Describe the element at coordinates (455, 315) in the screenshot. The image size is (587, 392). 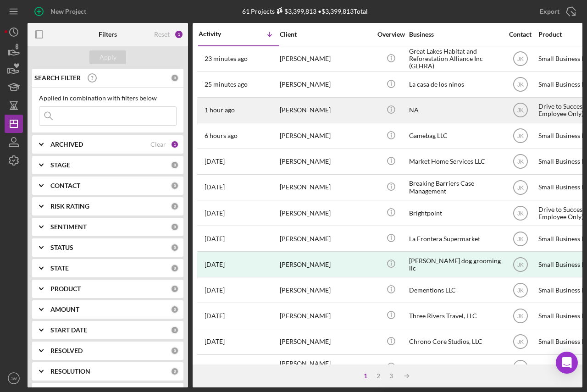
I see `div: Three Rivers Travel, LLC` at that location.